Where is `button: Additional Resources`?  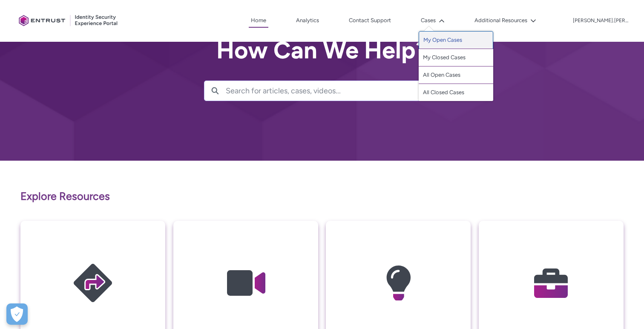
button: Additional Resources is located at coordinates (505, 21).